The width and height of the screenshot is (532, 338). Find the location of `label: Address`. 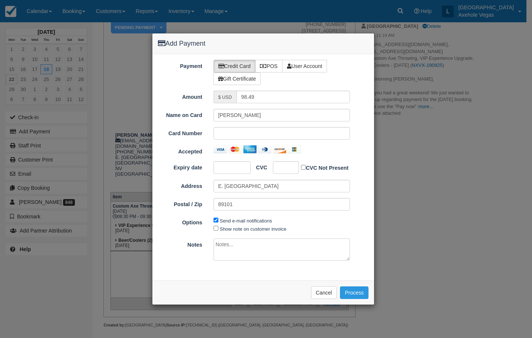

label: Address is located at coordinates (180, 185).